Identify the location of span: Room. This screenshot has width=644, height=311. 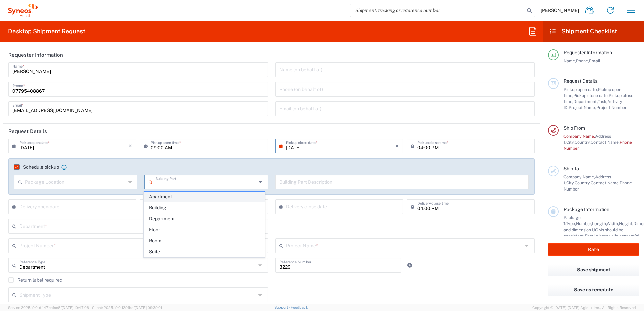
(204, 241).